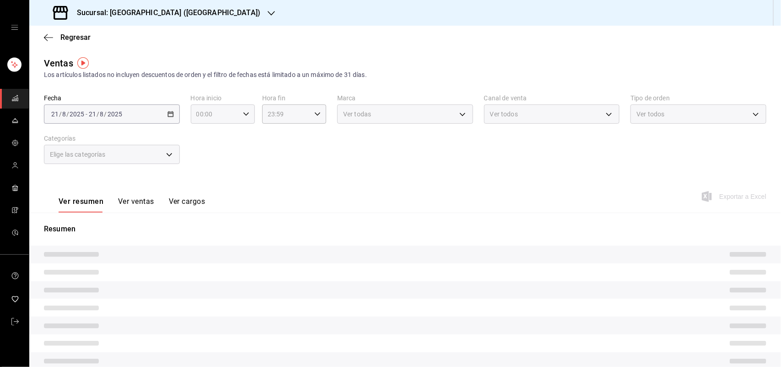 This screenshot has height=367, width=781. Describe the element at coordinates (699, 98) in the screenshot. I see `label: Tipo de orden` at that location.